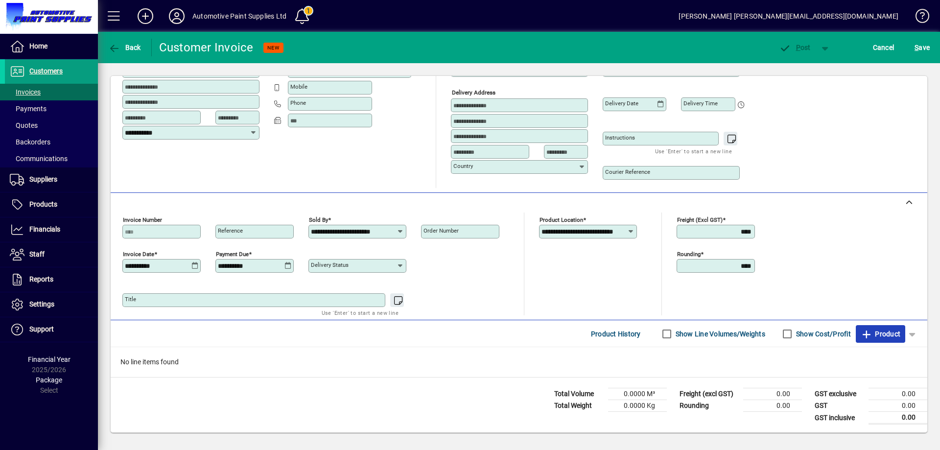  What do you see at coordinates (51, 125) in the screenshot?
I see `a: Quotes` at bounding box center [51, 125].